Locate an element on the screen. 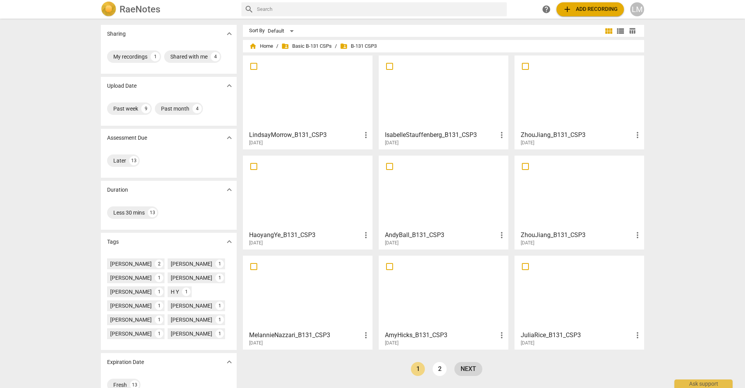 The image size is (745, 388). div: My recordings is located at coordinates (130, 57).